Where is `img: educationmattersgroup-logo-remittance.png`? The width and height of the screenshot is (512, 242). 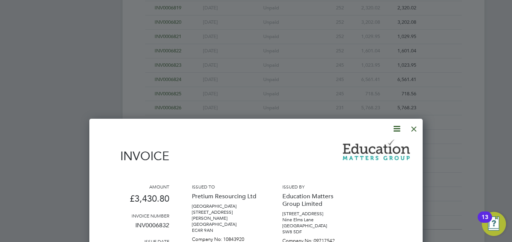 img: educationmattersgroup-logo-remittance.png is located at coordinates (377, 150).